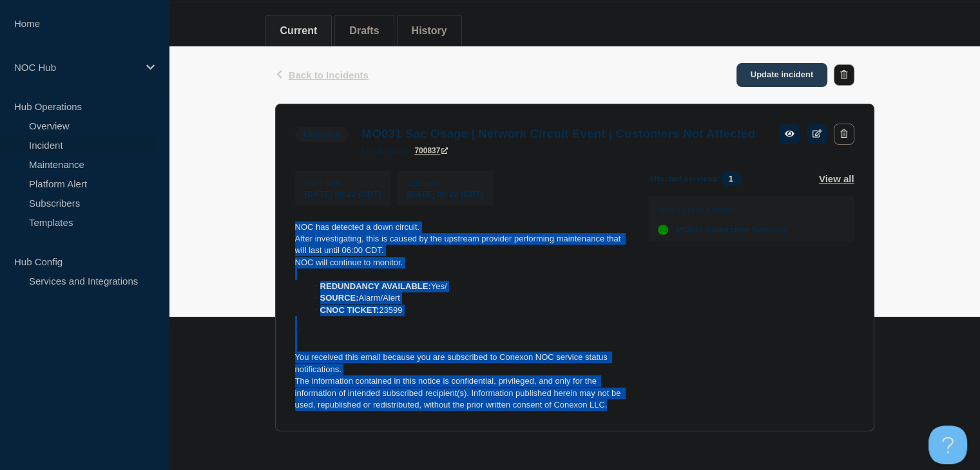 The width and height of the screenshot is (980, 470). Describe the element at coordinates (76, 67) in the screenshot. I see `p: NOC Hub` at that location.